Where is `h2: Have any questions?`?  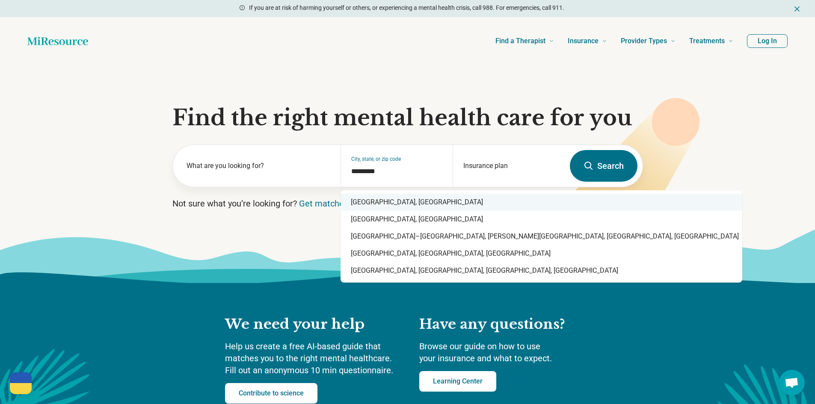
h2: Have any questions? is located at coordinates (505, 325).